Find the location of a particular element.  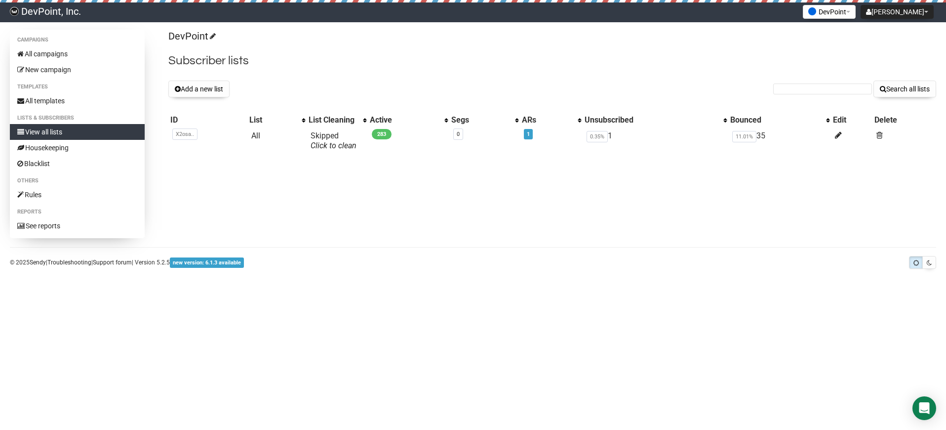

li: Reports is located at coordinates (77, 212).